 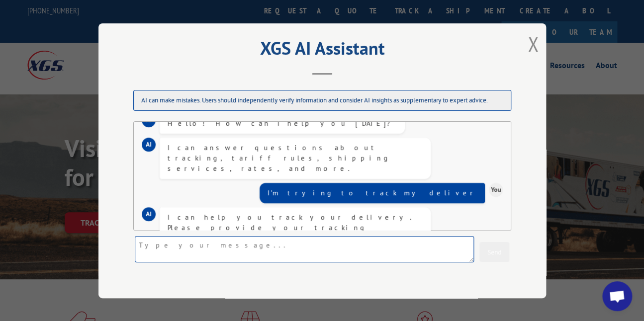 I want to click on div: I can answer questions about tracking, tariff rules, shipping services, rates, and more., so click(x=295, y=157).